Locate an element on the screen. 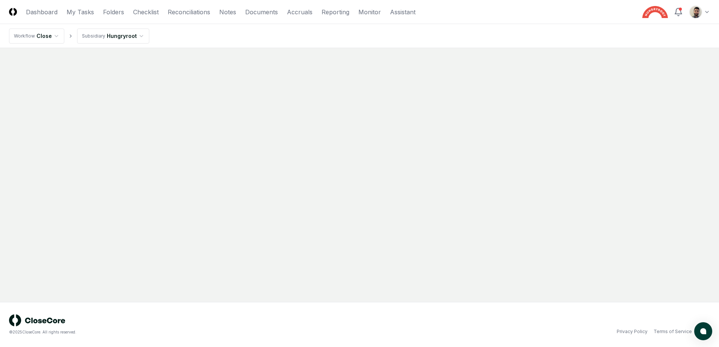 The height and width of the screenshot is (347, 719). a: Documents is located at coordinates (261, 12).